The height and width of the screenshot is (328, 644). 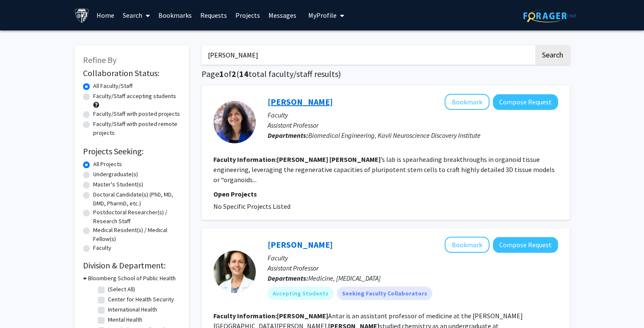 What do you see at coordinates (137, 129) in the screenshot?
I see `label: Faculty/Staff with posted remote projects` at bounding box center [137, 129].